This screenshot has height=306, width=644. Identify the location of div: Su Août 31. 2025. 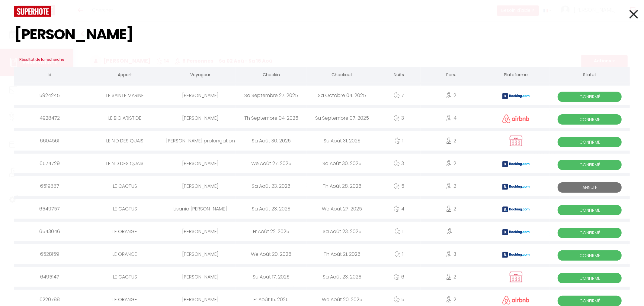
(342, 141).